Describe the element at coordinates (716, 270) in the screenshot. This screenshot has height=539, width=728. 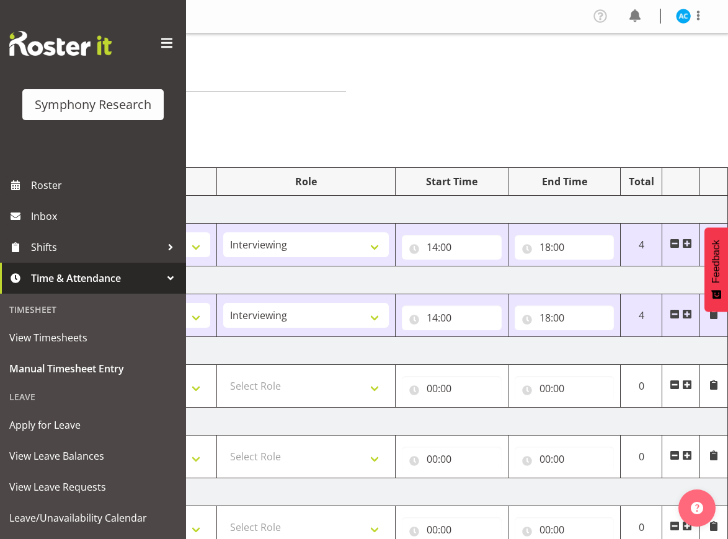
I see `button: Feedback - Show survey` at that location.